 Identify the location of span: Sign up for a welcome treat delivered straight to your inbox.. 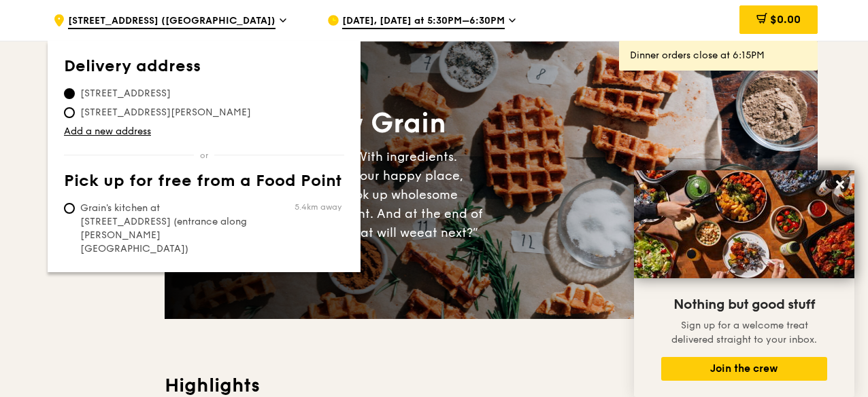
(744, 333).